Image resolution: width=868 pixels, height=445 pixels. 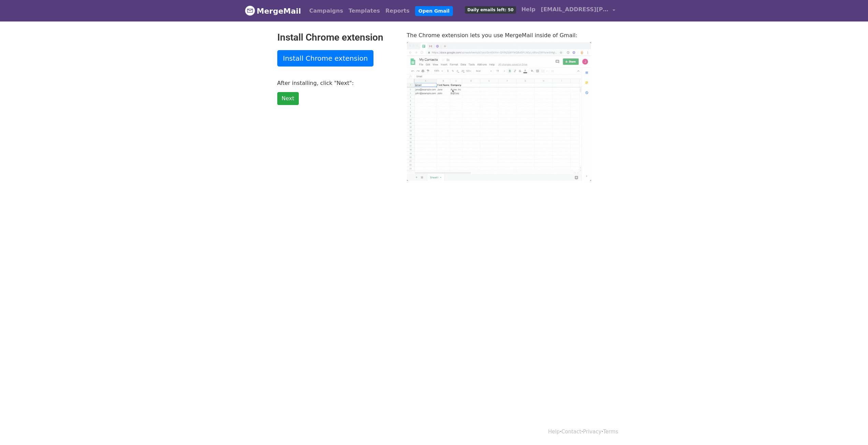 What do you see at coordinates (337, 83) in the screenshot?
I see `p: After installing, click "Next":` at bounding box center [337, 83].